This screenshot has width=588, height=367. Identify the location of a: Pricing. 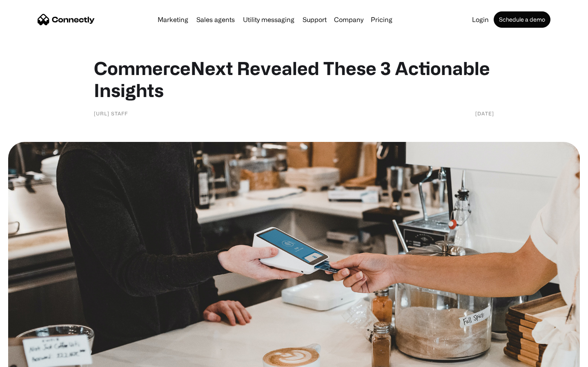
(381, 20).